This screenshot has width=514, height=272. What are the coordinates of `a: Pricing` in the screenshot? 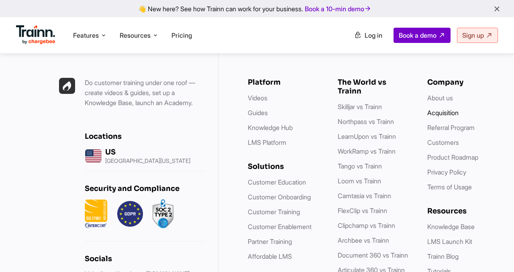 It's located at (181, 35).